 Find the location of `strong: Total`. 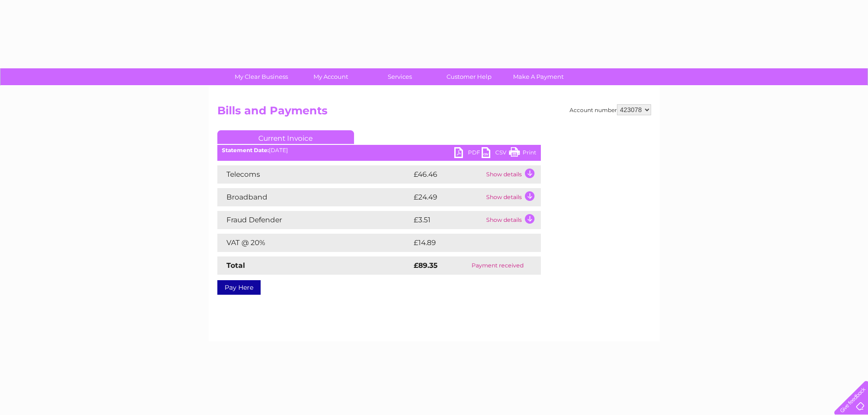

strong: Total is located at coordinates (236, 265).